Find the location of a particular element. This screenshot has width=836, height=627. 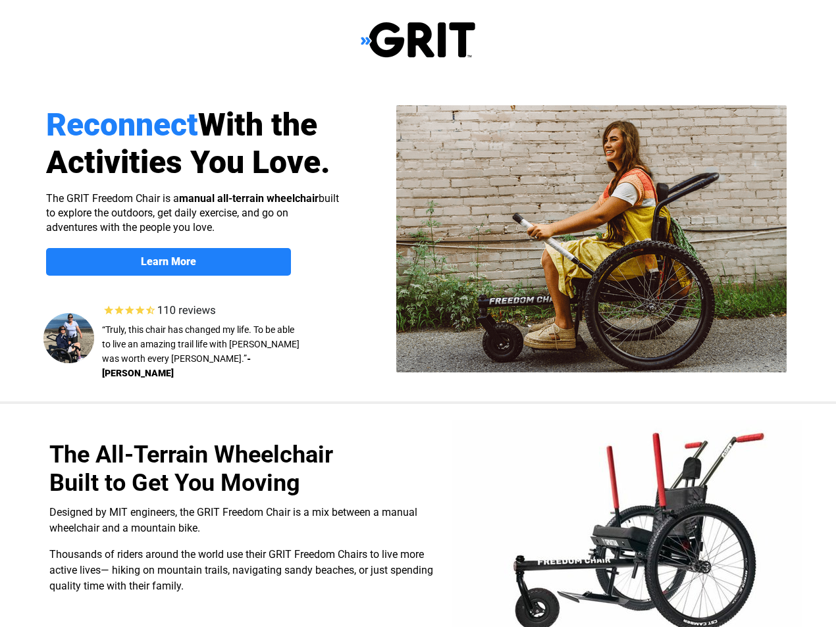

strong: manual all-terrain wheelchair is located at coordinates (249, 198).